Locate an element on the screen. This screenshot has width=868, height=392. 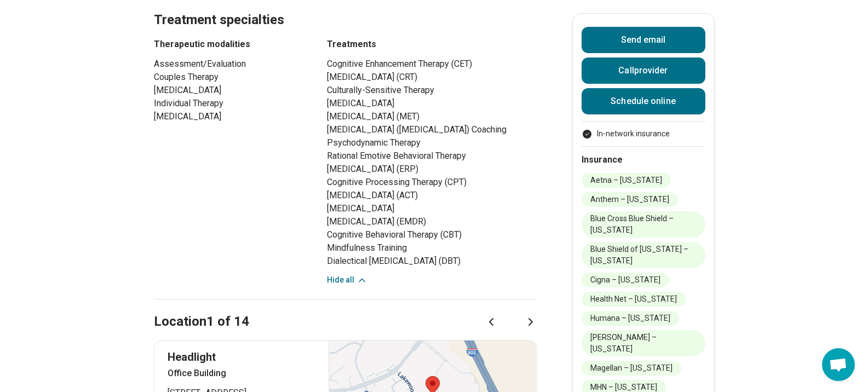
button: Callprovider is located at coordinates (644, 71).